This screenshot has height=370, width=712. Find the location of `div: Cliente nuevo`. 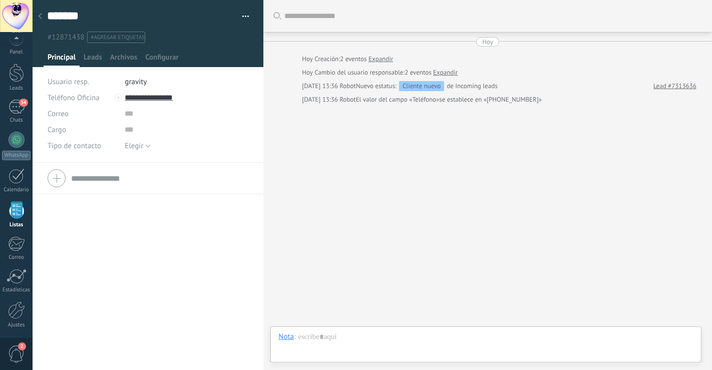

div: Cliente nuevo is located at coordinates (422, 86).